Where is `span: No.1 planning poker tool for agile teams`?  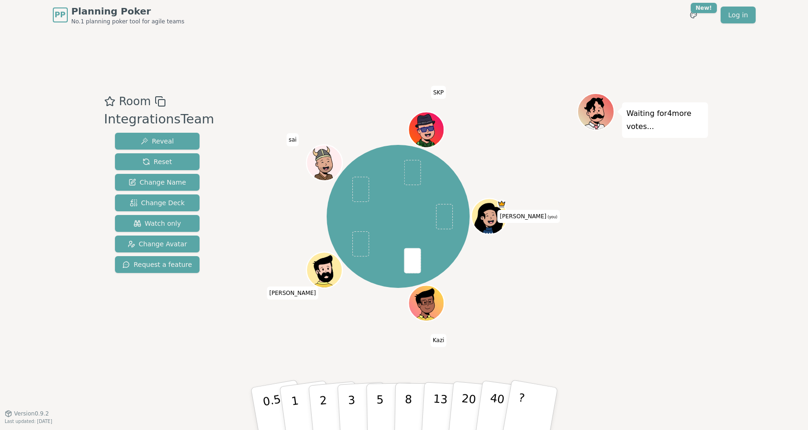 span: No.1 planning poker tool for agile teams is located at coordinates (128, 22).